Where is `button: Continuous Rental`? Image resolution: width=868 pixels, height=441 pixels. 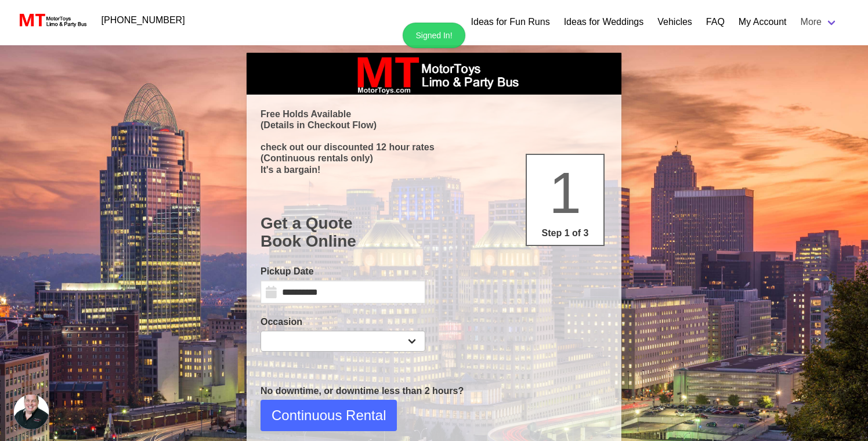
button: Continuous Rental is located at coordinates (329, 416).